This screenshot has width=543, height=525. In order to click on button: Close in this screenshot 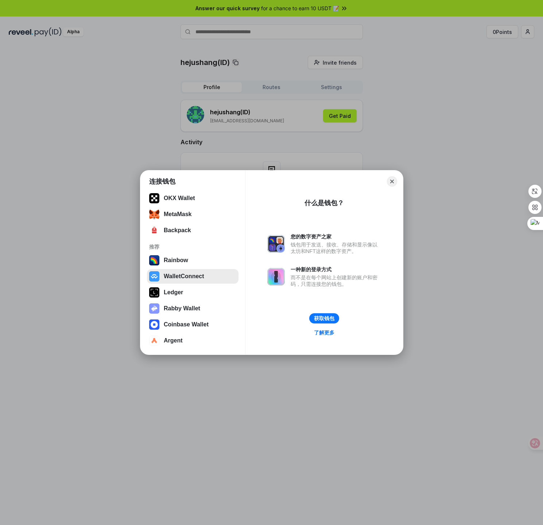, I will do `click(392, 181)`.